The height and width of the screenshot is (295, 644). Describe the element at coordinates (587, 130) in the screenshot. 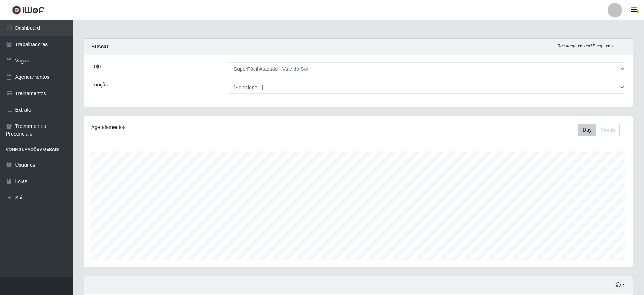

I see `button: Day` at that location.